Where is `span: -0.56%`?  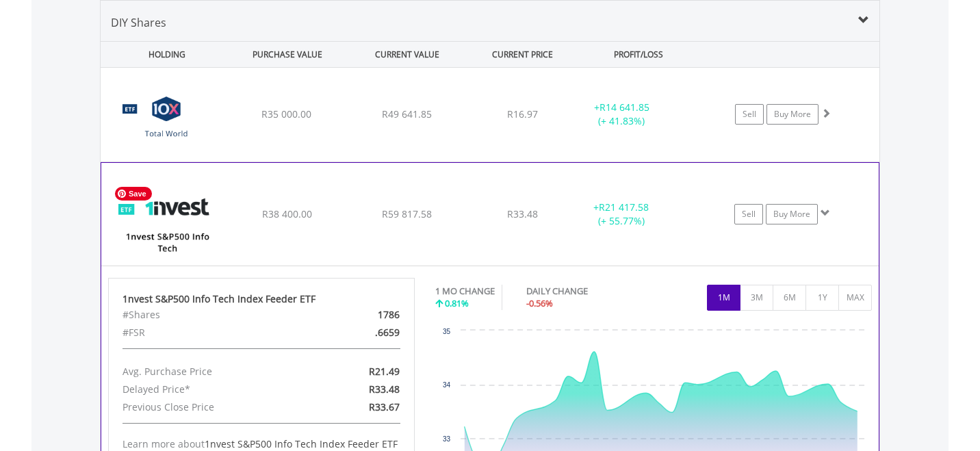
span: -0.56% is located at coordinates (539, 303).